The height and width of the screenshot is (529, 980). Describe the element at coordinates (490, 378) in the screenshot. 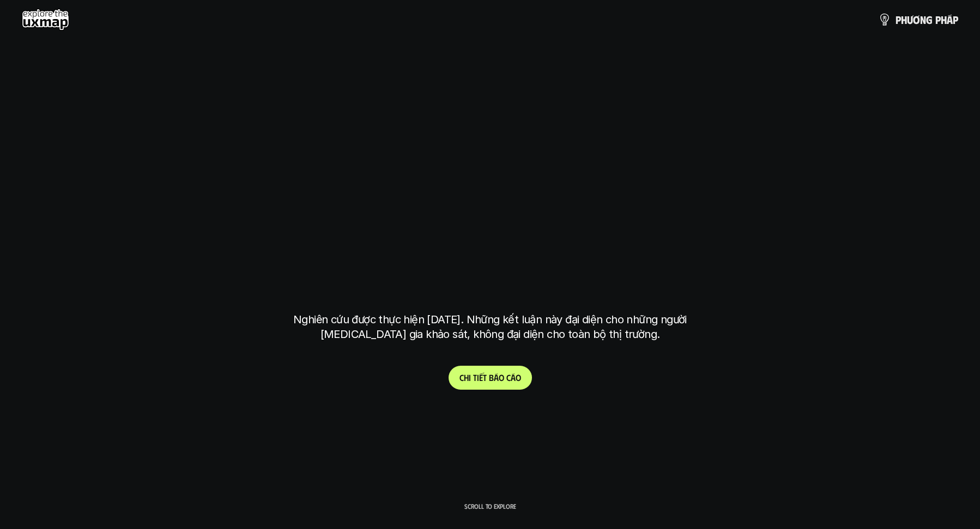

I see `a: Chitiếtbáocáo` at that location.